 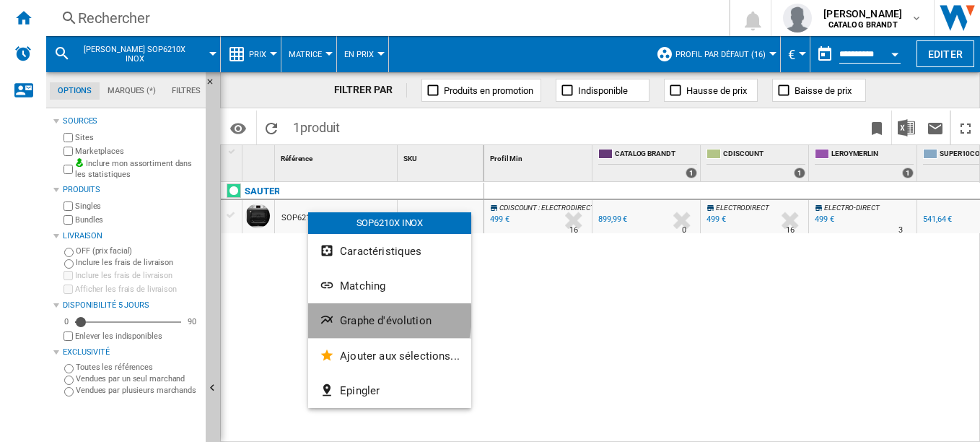 What do you see at coordinates (390, 356) in the screenshot?
I see `button: Ajouter aux sélections...` at bounding box center [390, 356].